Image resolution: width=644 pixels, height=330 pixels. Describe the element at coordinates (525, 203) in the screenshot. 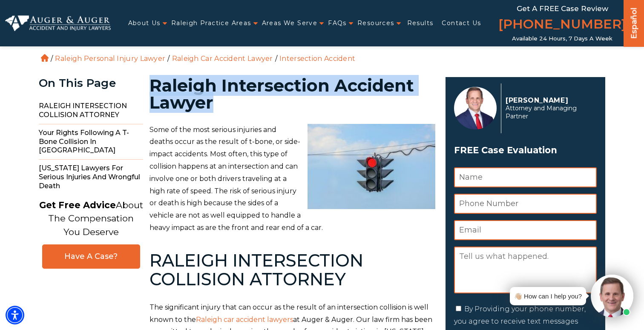

I see `input: Phone Number` at that location.